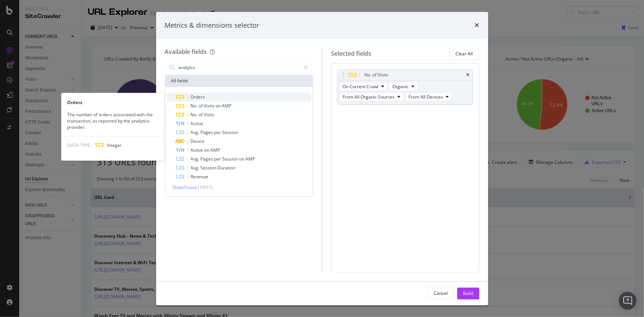 This screenshot has height=317, width=644. Describe the element at coordinates (185, 187) in the screenshot. I see `span: Show 7 more` at that location.